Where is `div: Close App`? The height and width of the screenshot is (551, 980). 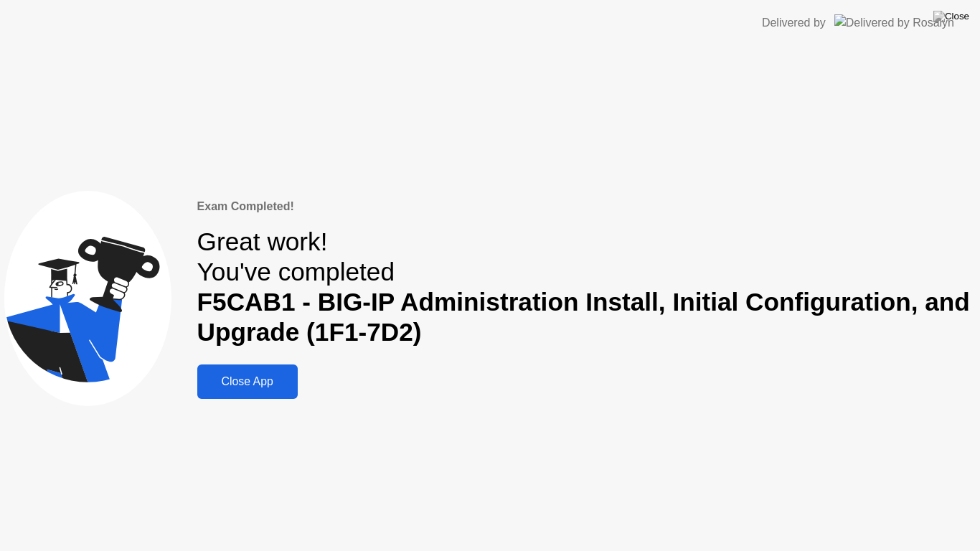
div: Close App is located at coordinates (248, 382).